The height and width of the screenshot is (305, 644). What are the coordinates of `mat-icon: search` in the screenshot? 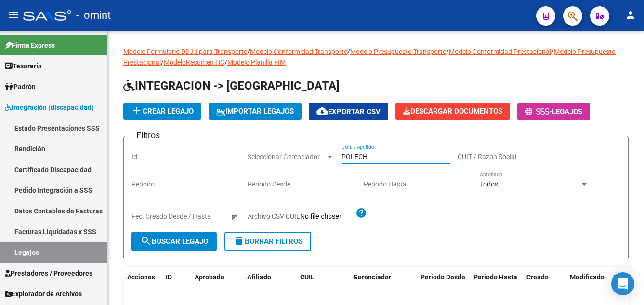 It's located at (146, 241).